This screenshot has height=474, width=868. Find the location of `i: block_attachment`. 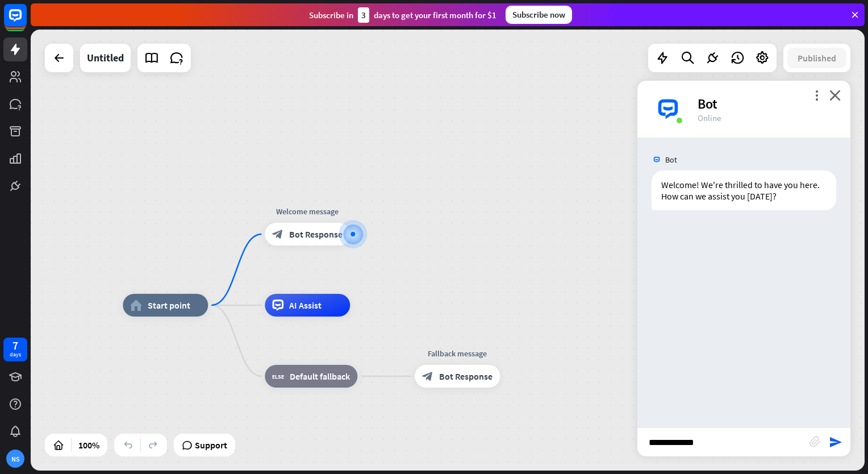

i: block_attachment is located at coordinates (816, 442).